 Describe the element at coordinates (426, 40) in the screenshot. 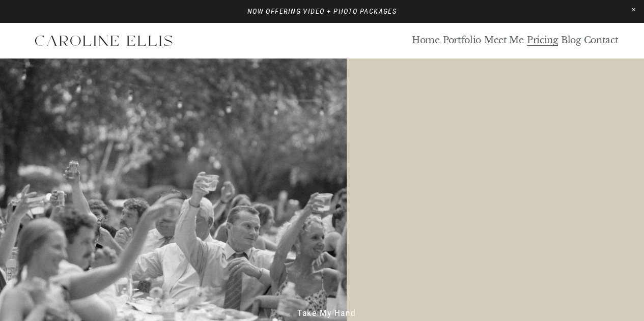

I see `a: Home` at that location.